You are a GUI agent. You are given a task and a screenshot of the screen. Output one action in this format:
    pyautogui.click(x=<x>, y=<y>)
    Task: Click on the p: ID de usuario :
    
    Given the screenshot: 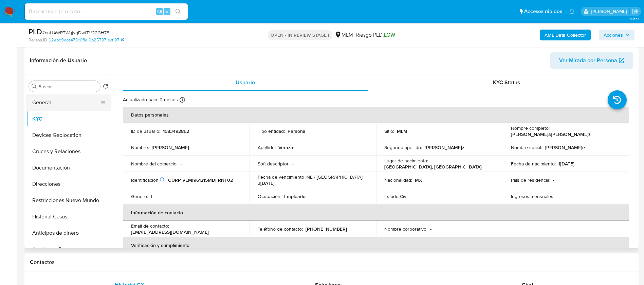 What is the action you would take?
    pyautogui.click(x=146, y=131)
    